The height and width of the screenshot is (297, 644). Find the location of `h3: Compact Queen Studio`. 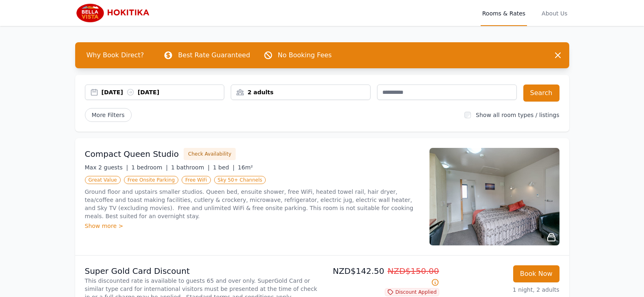

h3: Compact Queen Studio is located at coordinates (132, 154).